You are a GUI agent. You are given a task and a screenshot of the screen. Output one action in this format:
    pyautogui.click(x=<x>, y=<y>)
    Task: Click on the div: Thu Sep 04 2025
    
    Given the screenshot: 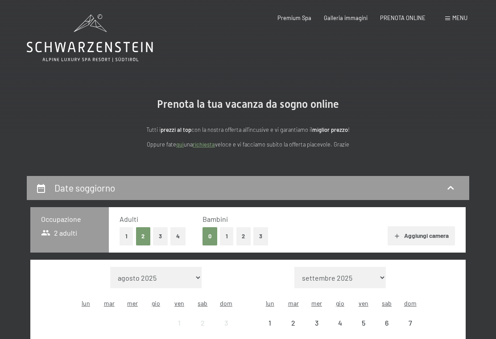 What is the action you would take?
    pyautogui.click(x=340, y=323)
    